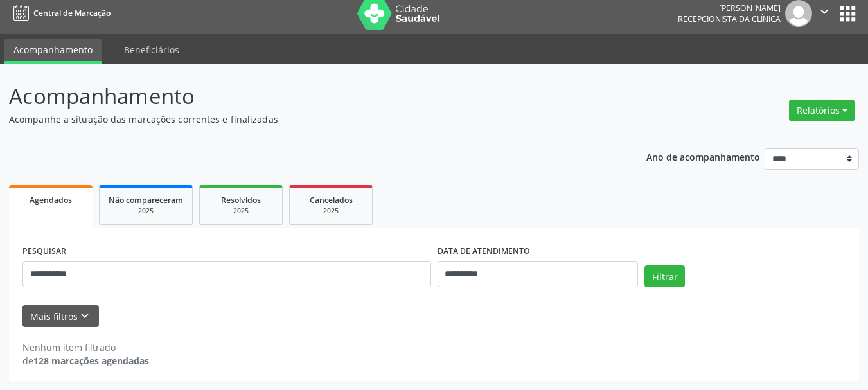 This screenshot has width=868, height=390. I want to click on label: DATA DE ATENDIMENTO, so click(484, 251).